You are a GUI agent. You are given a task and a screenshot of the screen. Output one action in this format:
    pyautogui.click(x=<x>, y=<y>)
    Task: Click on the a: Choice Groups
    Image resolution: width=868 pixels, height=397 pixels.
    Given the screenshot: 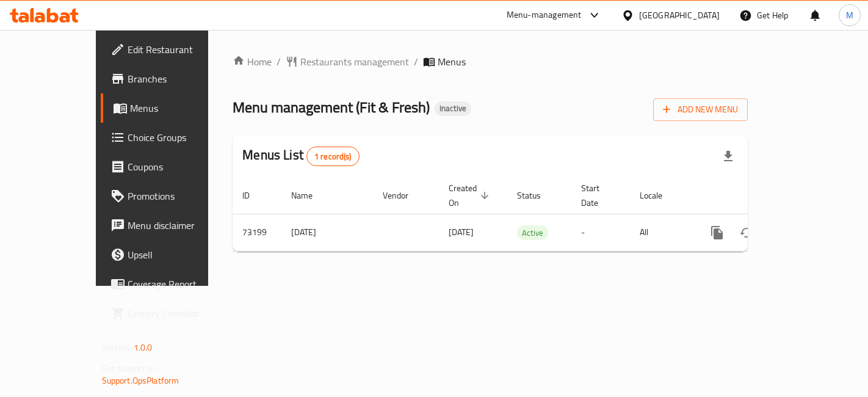 What is the action you would take?
    pyautogui.click(x=170, y=137)
    